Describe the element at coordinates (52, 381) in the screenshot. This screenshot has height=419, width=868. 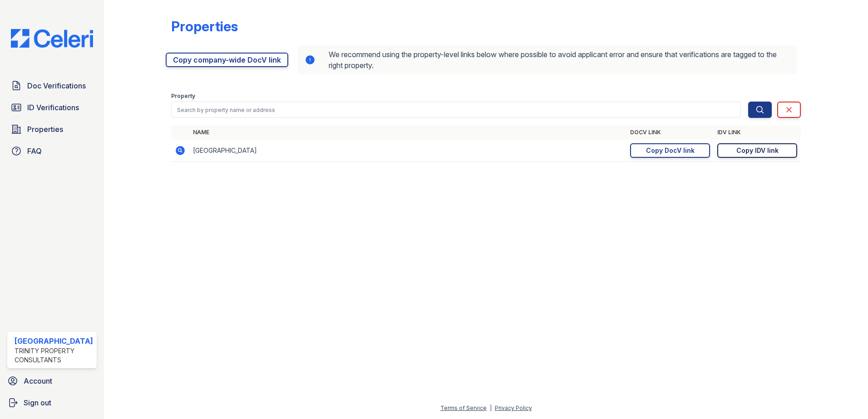
I see `a: Account` at that location.